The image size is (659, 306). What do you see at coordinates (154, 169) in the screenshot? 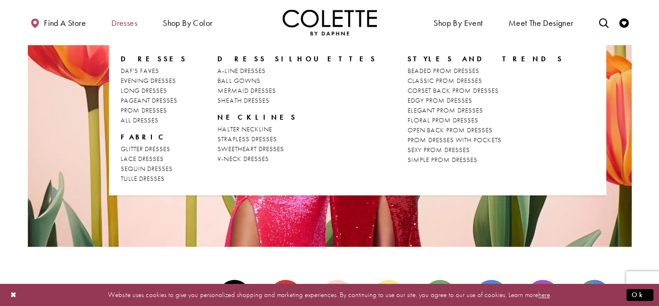
I see `a: SEQUIN DRESSES` at bounding box center [154, 169].